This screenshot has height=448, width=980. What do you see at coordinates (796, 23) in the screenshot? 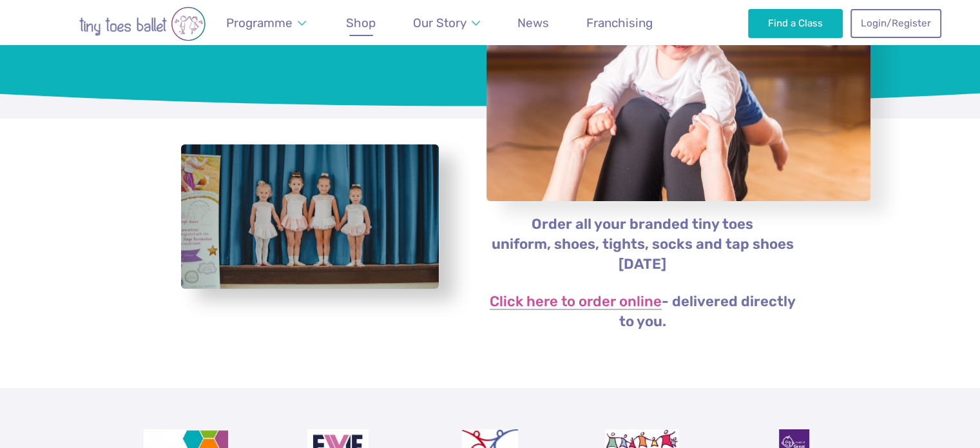
I see `a: Find a Class` at bounding box center [796, 23].